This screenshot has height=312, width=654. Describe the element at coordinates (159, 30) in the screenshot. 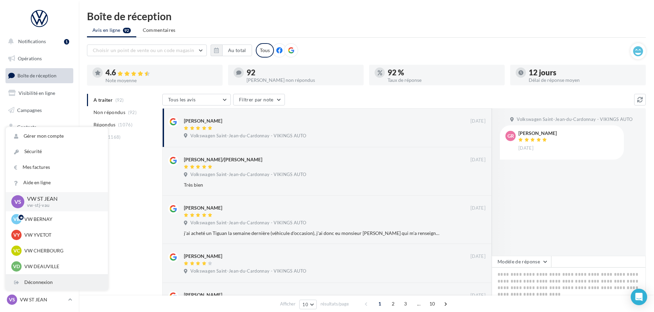

I see `span: Commentaires` at that location.